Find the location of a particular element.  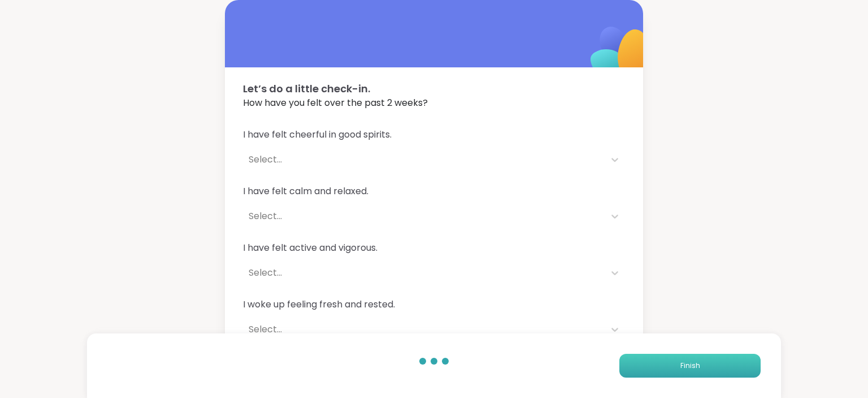

span: How have you felt over the past 2 weeks? is located at coordinates (434, 103).